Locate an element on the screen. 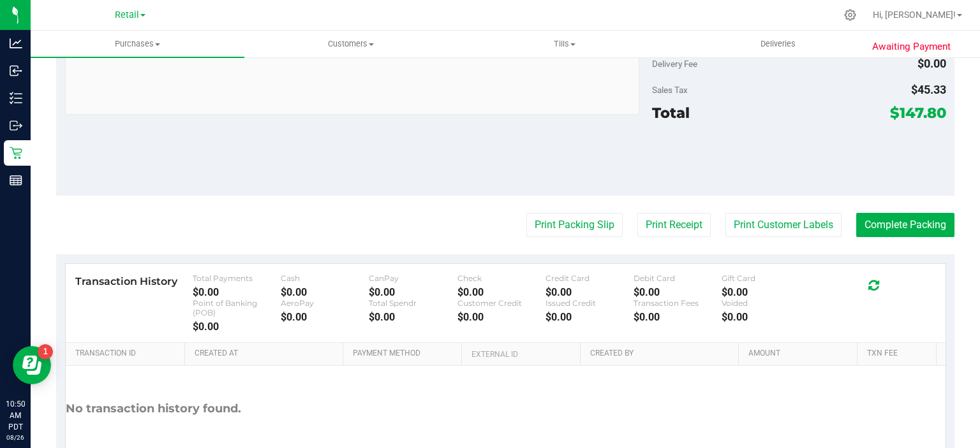 The height and width of the screenshot is (448, 980). a: Payment Method is located at coordinates (405, 354).